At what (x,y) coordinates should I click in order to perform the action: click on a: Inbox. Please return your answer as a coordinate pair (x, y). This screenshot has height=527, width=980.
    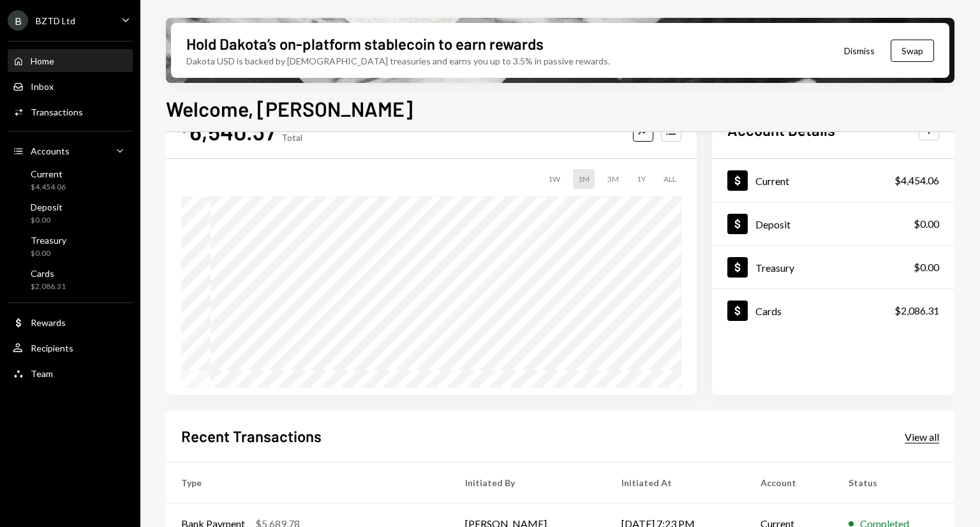
    Looking at the image, I should click on (70, 86).